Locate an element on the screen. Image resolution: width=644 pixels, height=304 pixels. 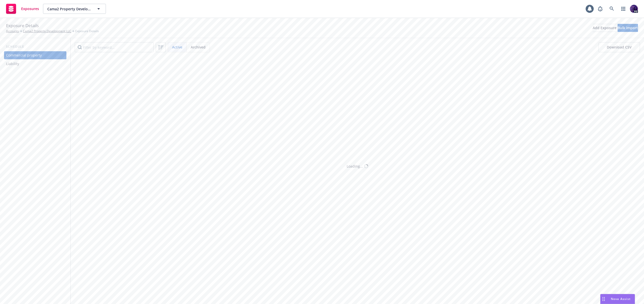
div: Add Exposure is located at coordinates (605, 28).